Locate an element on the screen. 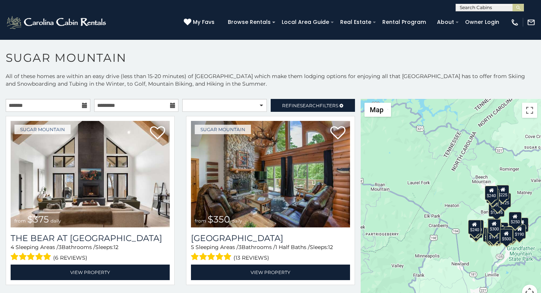 This screenshot has width=541, height=293. div: $200 is located at coordinates (501, 230).